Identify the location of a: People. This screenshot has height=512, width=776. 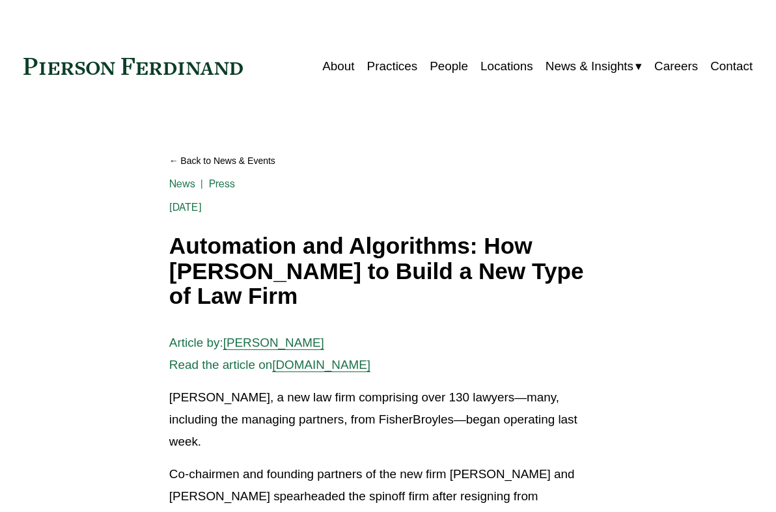
(449, 66).